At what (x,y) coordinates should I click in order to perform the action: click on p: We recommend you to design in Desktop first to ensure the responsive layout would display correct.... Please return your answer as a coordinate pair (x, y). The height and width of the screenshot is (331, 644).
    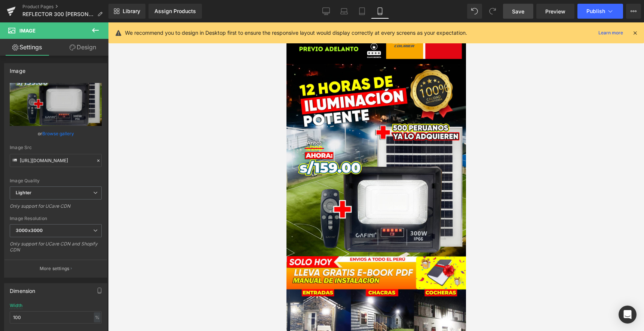
    Looking at the image, I should click on (296, 33).